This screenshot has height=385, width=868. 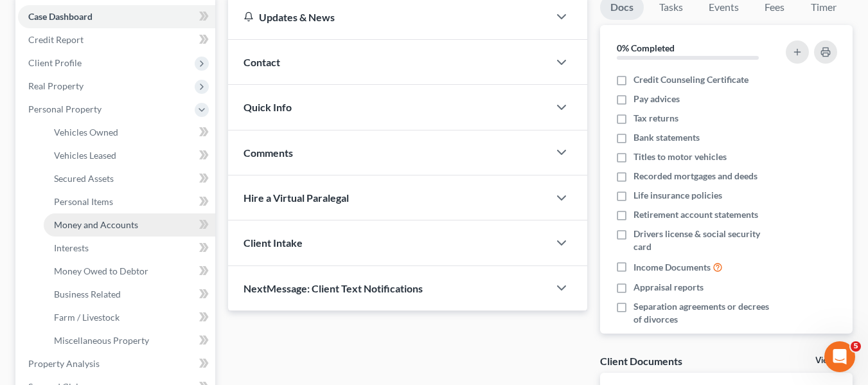 What do you see at coordinates (116, 40) in the screenshot?
I see `a: Credit Report` at bounding box center [116, 40].